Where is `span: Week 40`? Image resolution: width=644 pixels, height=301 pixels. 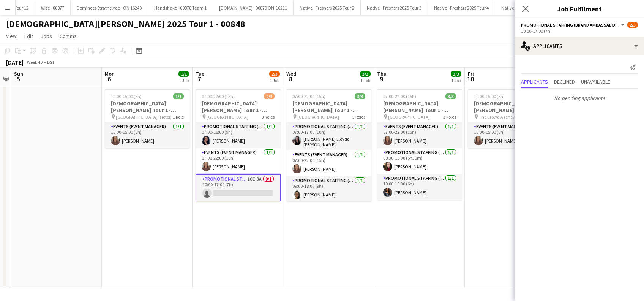 span: Week 40 is located at coordinates (34, 62).